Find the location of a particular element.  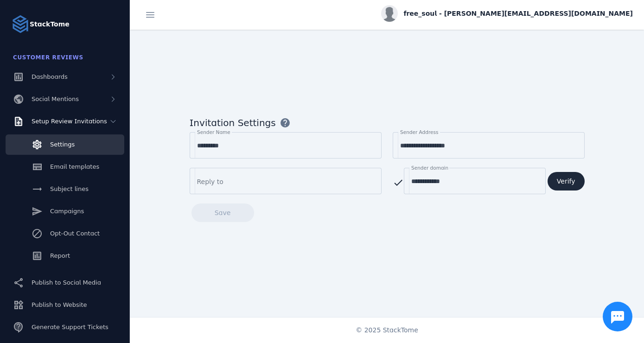

span: © 2025 StackTome is located at coordinates (387, 330).